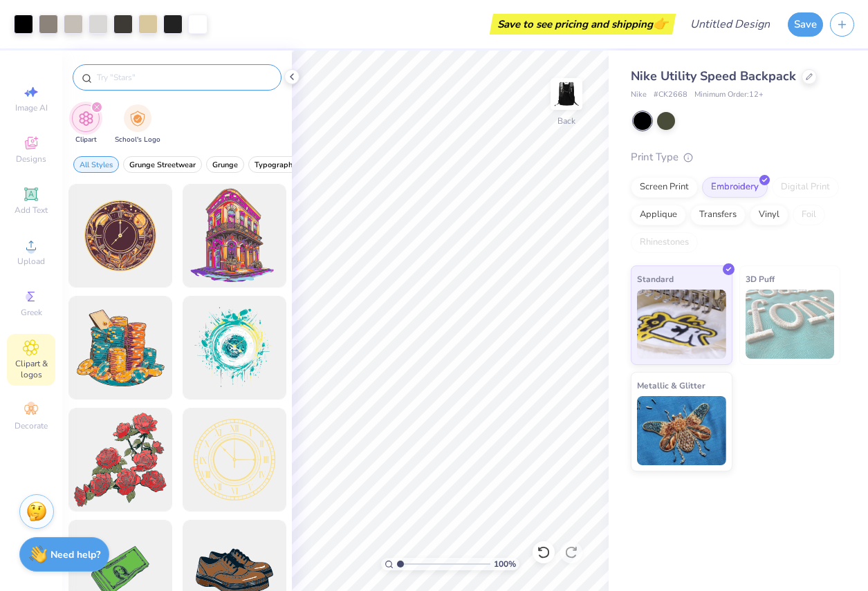 This screenshot has height=591, width=868. Describe the element at coordinates (729, 94) in the screenshot. I see `span: Minimum Order: 12 +` at that location.